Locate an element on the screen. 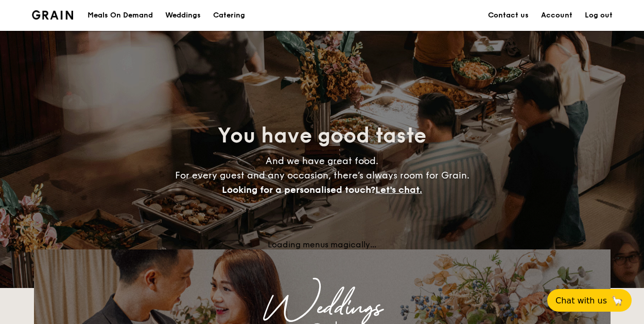 The height and width of the screenshot is (324, 644). div: Loading menus magically... is located at coordinates (322, 244).